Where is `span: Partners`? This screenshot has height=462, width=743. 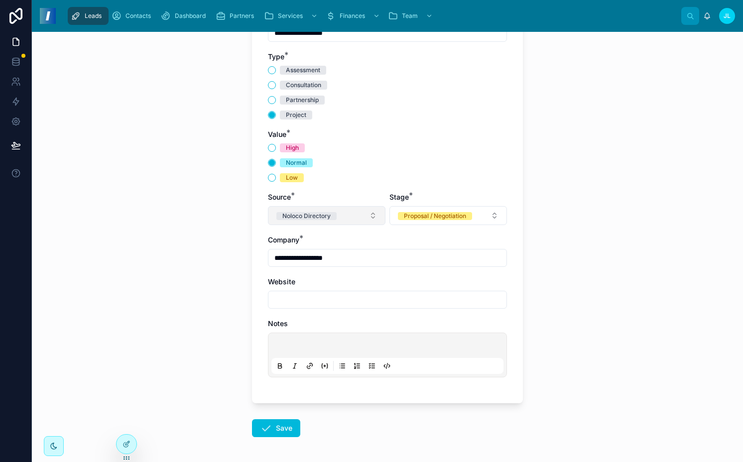
span: Partners is located at coordinates (241, 16).